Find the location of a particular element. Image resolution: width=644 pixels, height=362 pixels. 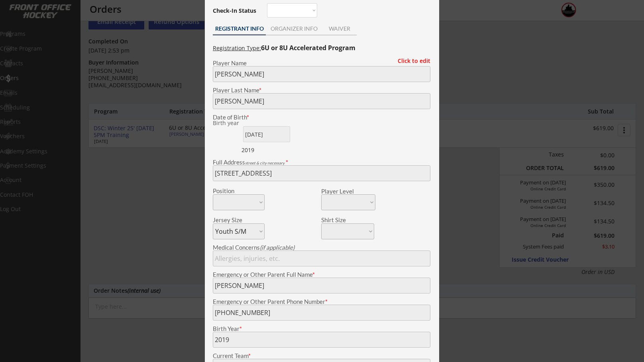

em: street & city necessary is located at coordinates (264, 163).